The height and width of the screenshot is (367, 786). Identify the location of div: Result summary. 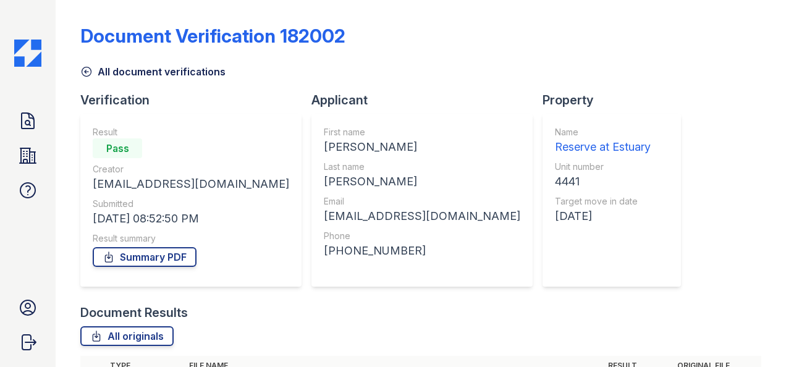
(191, 238).